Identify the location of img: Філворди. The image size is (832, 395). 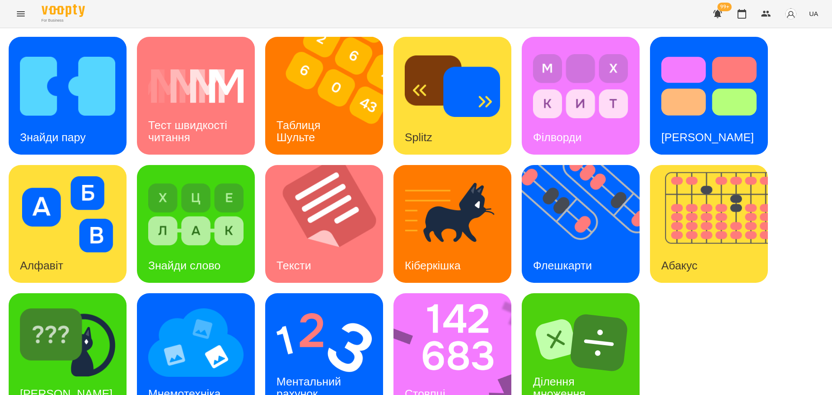
(581, 86).